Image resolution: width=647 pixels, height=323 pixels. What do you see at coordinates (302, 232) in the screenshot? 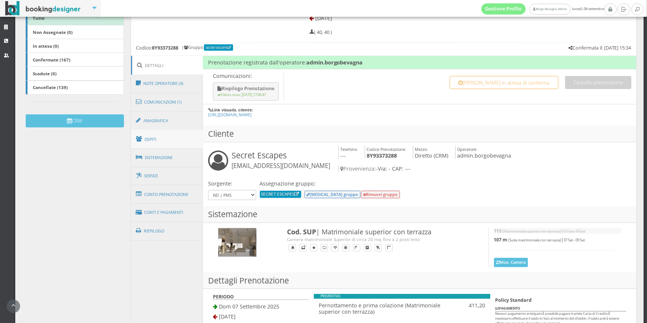
I see `b: Cod. SUP` at bounding box center [302, 232].